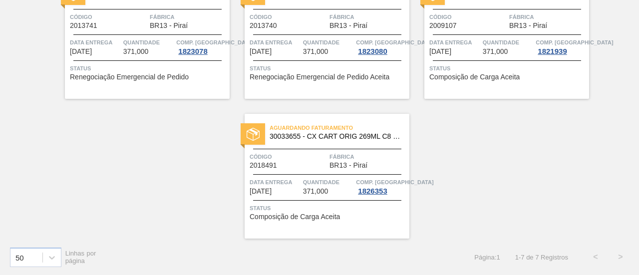  Describe the element at coordinates (19, 257) in the screenshot. I see `div: 50` at that location.